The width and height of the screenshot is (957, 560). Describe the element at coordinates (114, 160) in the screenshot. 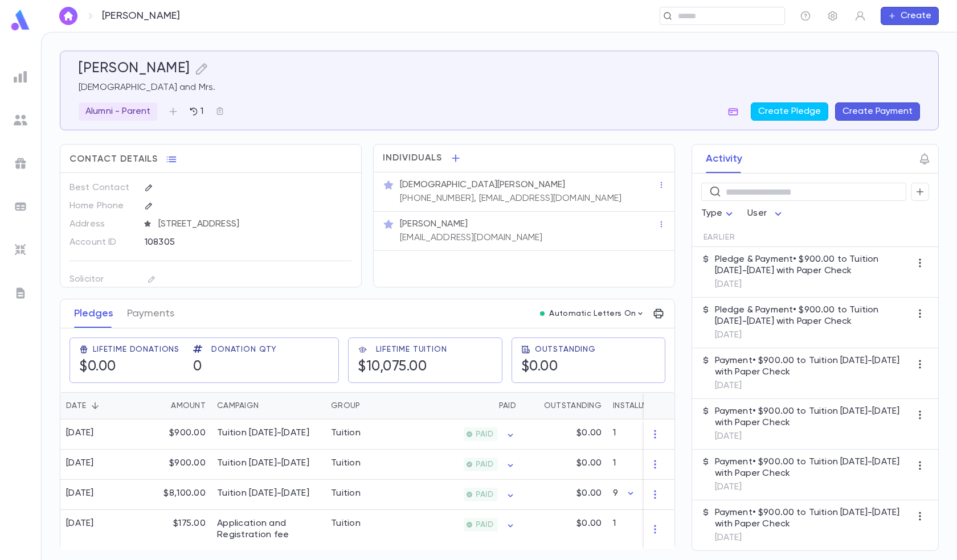

I see `span: Contact Details` at that location.